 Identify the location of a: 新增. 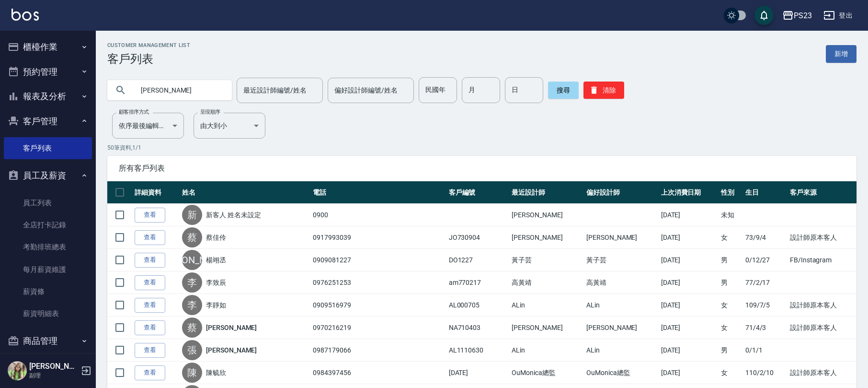
(841, 54).